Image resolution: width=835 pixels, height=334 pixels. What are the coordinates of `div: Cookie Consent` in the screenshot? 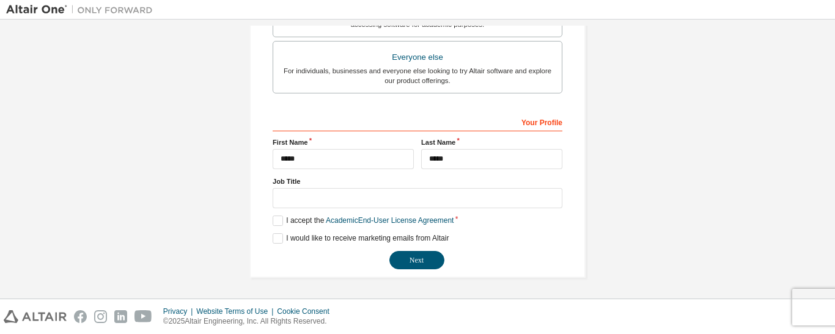 It's located at (306, 312).